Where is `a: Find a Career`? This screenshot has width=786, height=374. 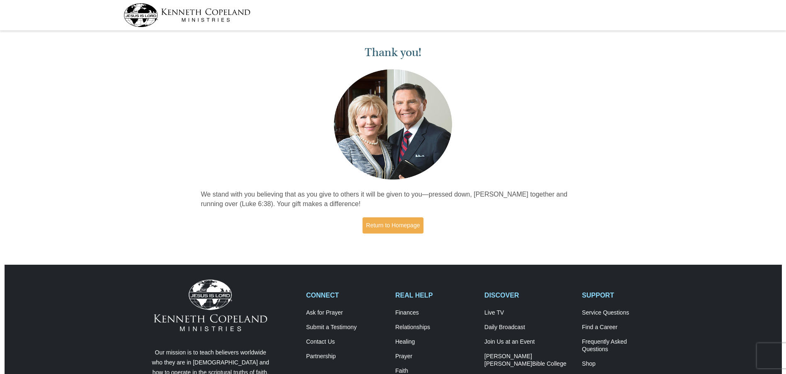
a: Find a Career is located at coordinates (623, 327).